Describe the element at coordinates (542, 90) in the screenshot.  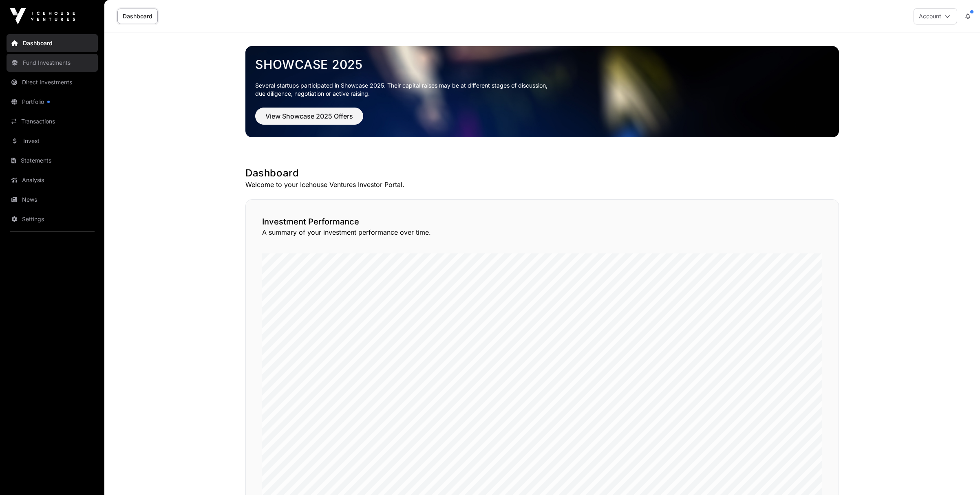
I see `p: Several startups participated in Showcase 2025. Their capital raises may be at different stages o...` at that location.